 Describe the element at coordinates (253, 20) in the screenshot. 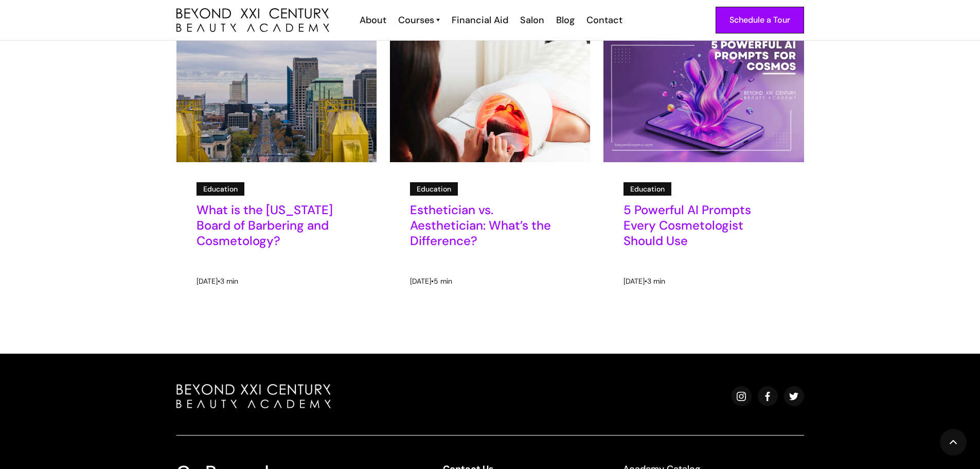

I see `img: beyond 21st century beauty academy logo` at that location.